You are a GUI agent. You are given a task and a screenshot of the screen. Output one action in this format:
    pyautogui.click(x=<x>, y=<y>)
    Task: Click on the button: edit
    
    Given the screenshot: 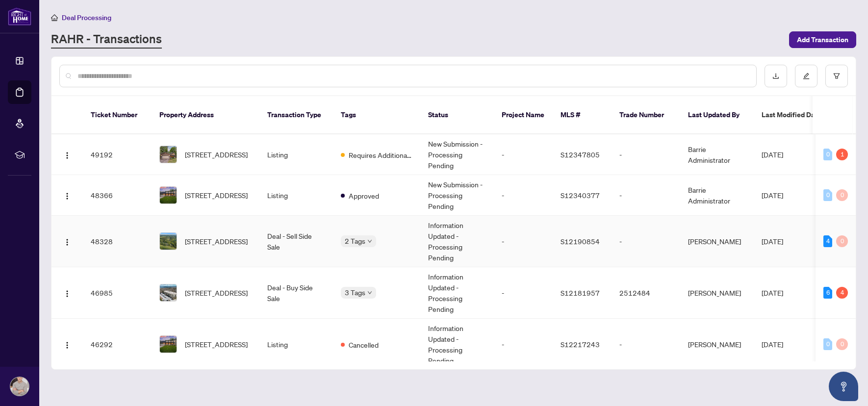 What is the action you would take?
    pyautogui.click(x=806, y=76)
    